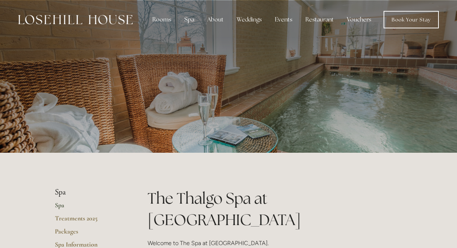 This screenshot has width=457, height=248. What do you see at coordinates (75, 20) in the screenshot?
I see `img: Losehill House` at bounding box center [75, 20].